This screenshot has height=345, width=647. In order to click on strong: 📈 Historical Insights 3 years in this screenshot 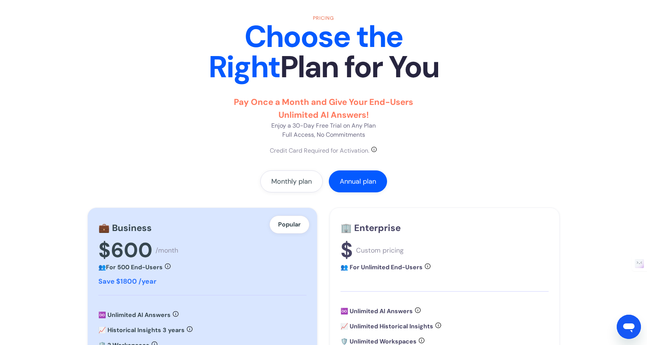, I will do `click(142, 330)`.